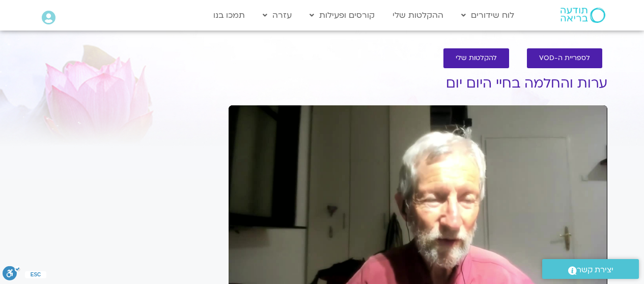 Image resolution: width=644 pixels, height=284 pixels. What do you see at coordinates (476, 58) in the screenshot?
I see `a: להקלטות שלי` at bounding box center [476, 58].